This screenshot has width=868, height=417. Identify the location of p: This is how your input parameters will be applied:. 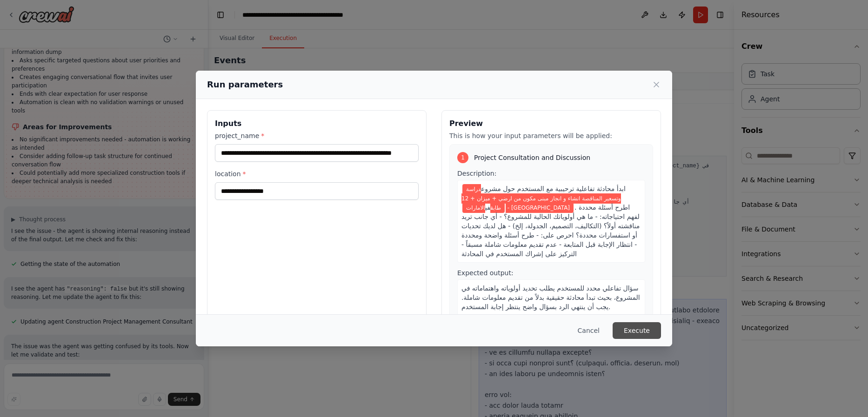
(551, 135).